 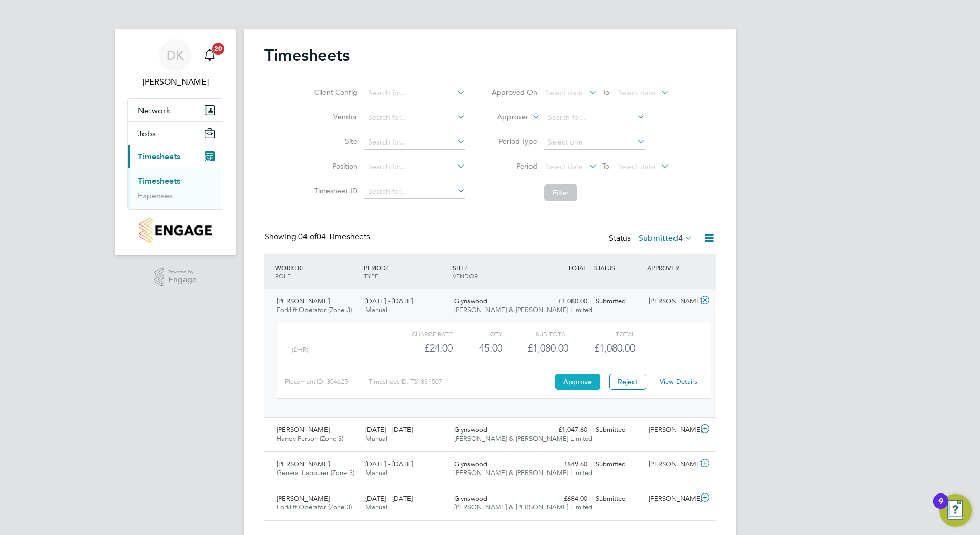 I want to click on button: Reject, so click(x=628, y=381).